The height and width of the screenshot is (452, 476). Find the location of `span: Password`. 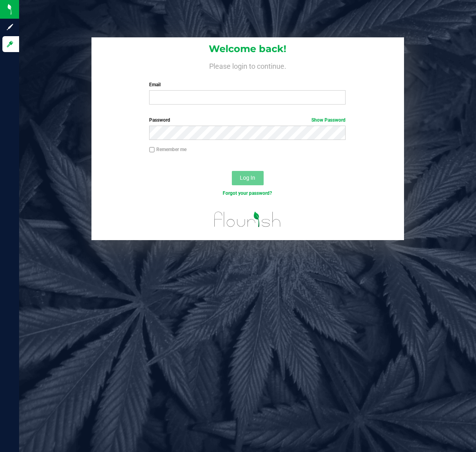

span: Password is located at coordinates (160, 120).